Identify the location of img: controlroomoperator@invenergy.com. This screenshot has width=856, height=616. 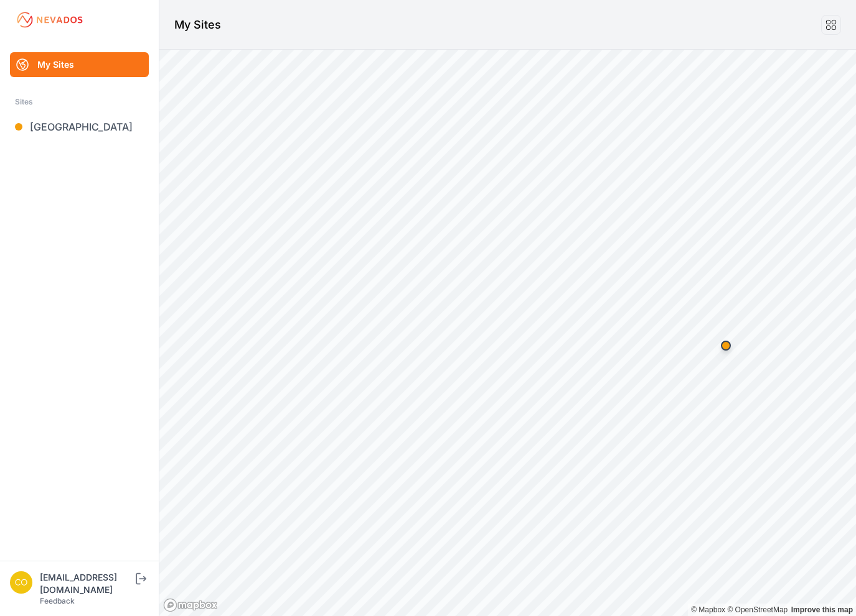
(21, 583).